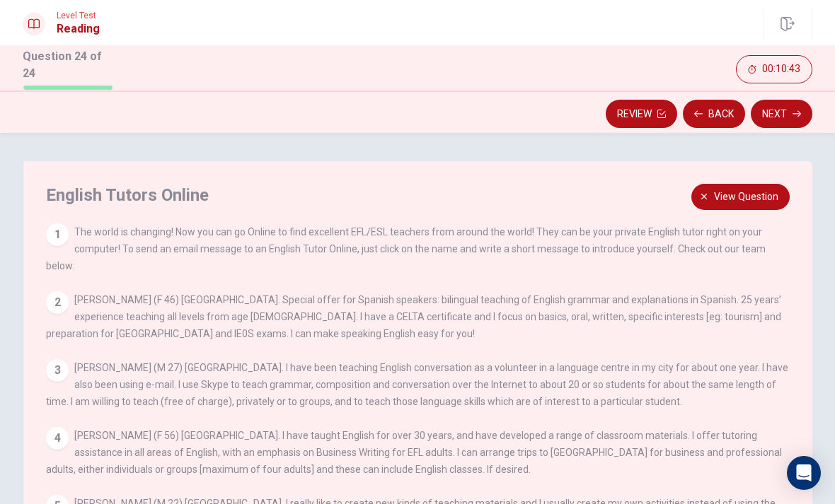 This screenshot has width=835, height=504. Describe the element at coordinates (416, 195) in the screenshot. I see `h4: English Tutors Online` at that location.